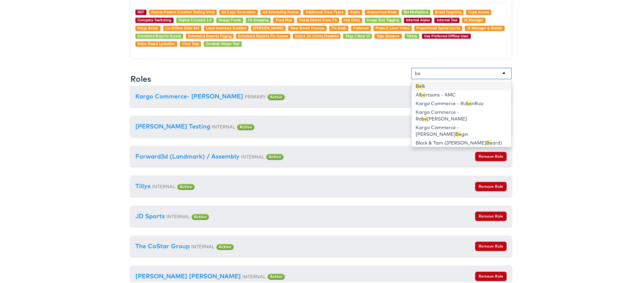 This screenshot has width=637, height=283. Describe the element at coordinates (187, 155) in the screenshot. I see `a: Forward3d (Landmark) / Assembly` at that location.